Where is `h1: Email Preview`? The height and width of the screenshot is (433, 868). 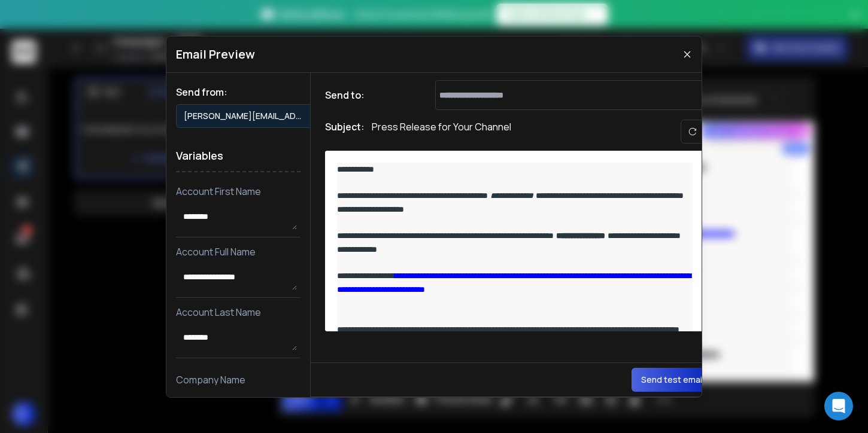
h1: Email Preview is located at coordinates (215, 54).